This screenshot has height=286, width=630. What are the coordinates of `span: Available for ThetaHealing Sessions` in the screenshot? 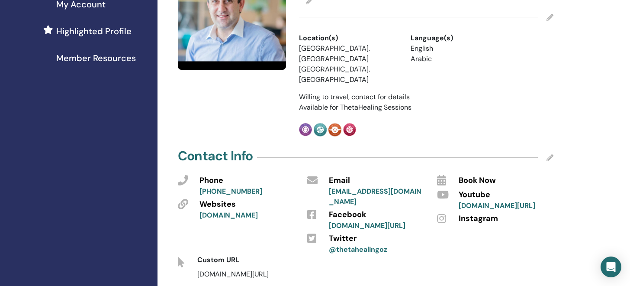 It's located at (355, 107).